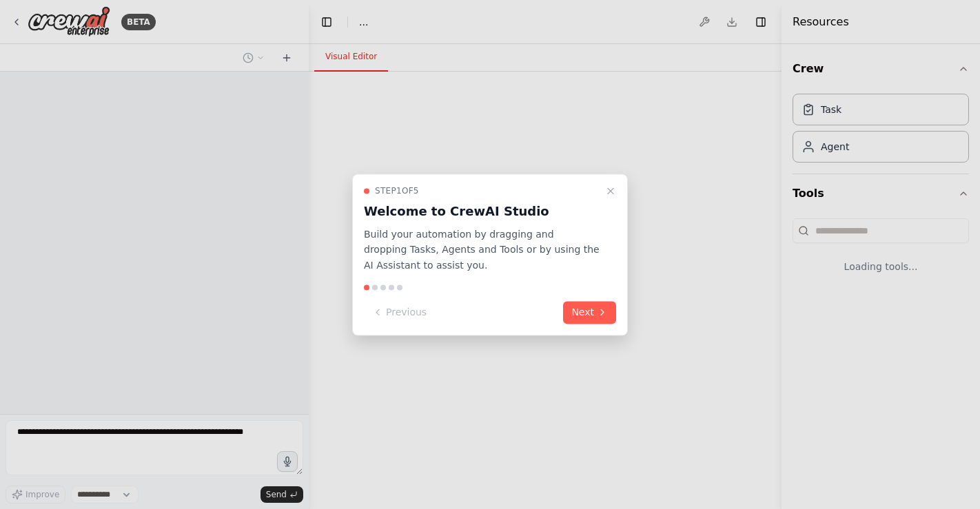 The width and height of the screenshot is (980, 509). I want to click on button: Close walkthrough, so click(611, 191).